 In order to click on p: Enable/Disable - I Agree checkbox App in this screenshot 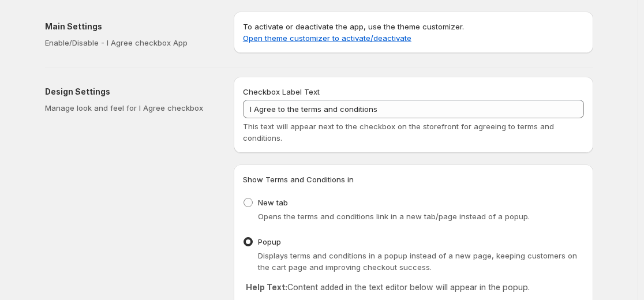, I will do `click(130, 43)`.